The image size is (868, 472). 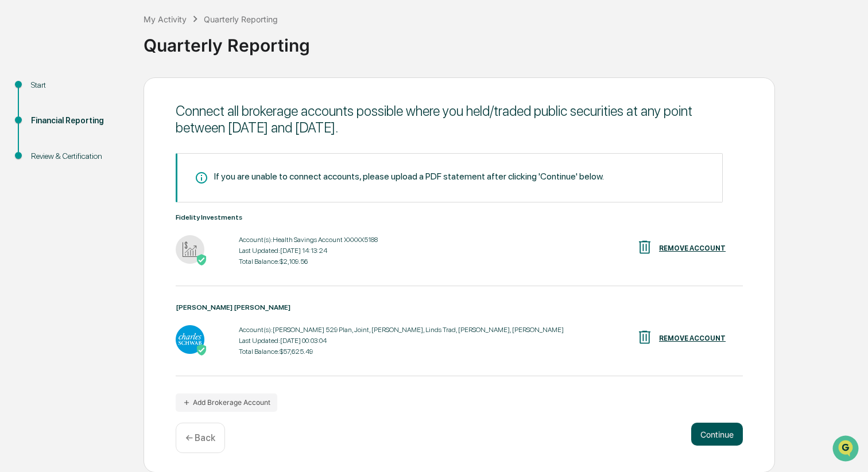 What do you see at coordinates (14, 14) in the screenshot?
I see `img: f2157a4c-a0d3-4daa-907e-bb6f0de503a5-1751232295721` at bounding box center [14, 14].